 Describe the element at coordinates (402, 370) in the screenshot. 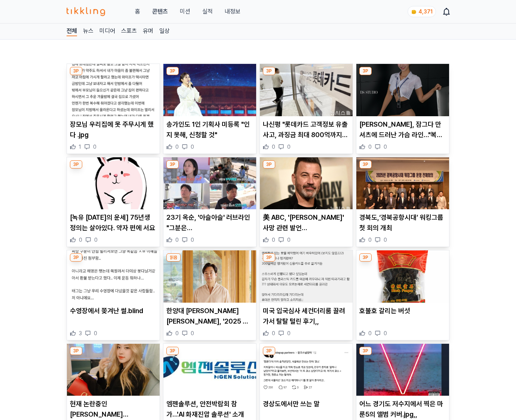

I see `img: 어느 경기도 저수지에서 찍은 마룬5의 앨범 커버.jpg,,` at that location.